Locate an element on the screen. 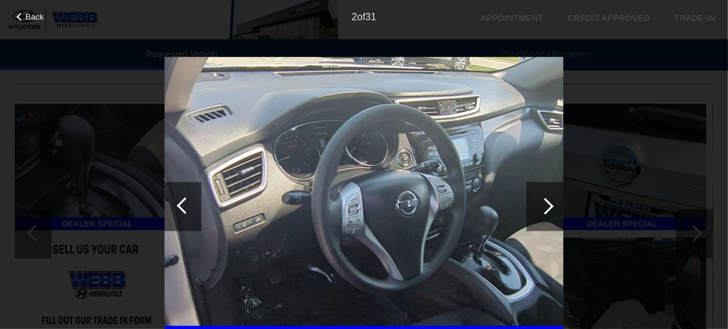  a: Credit Approved is located at coordinates (609, 18).